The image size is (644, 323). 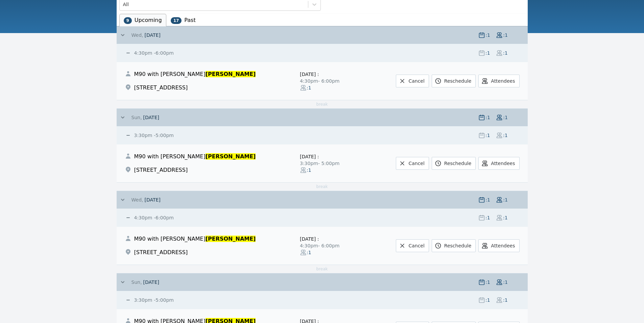 I want to click on div: 3:30pm - 5:00pm, so click(x=327, y=164).